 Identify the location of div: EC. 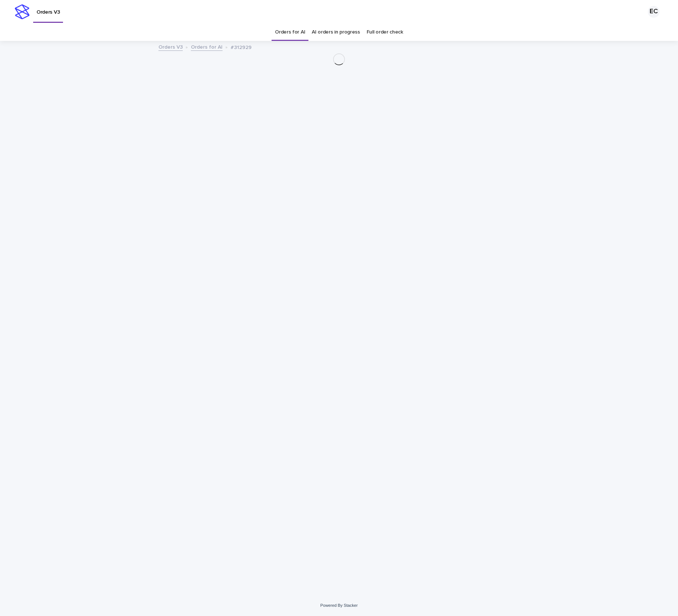
(654, 12).